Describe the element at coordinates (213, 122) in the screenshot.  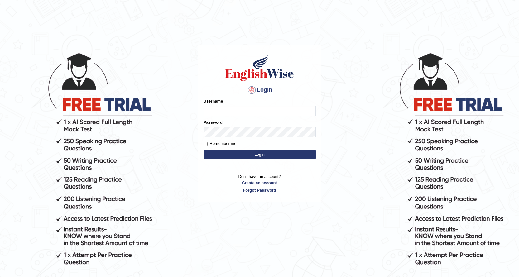
I see `label: Password` at that location.